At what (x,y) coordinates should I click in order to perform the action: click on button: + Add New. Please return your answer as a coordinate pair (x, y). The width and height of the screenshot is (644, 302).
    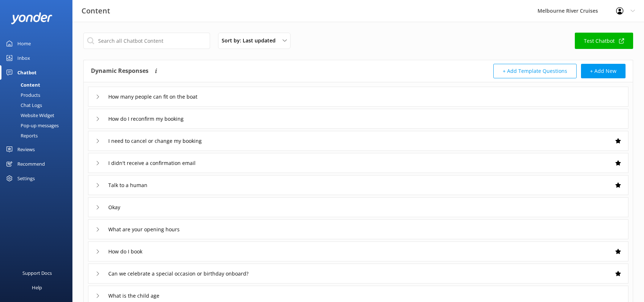
    Looking at the image, I should click on (603, 71).